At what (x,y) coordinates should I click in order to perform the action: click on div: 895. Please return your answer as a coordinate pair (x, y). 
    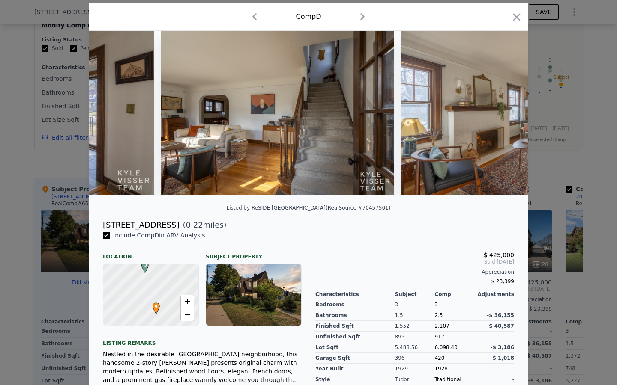
    Looking at the image, I should click on (414, 337).